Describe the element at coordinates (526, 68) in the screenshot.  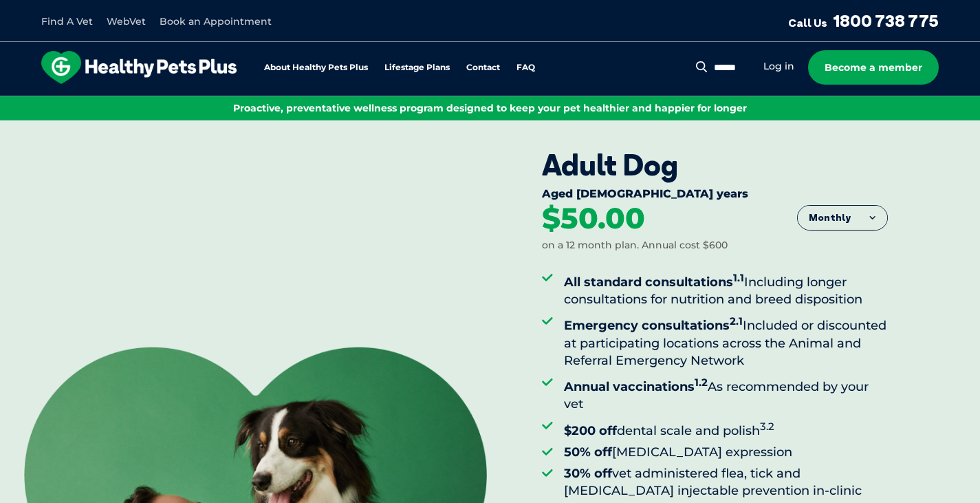
I see `a: FAQ` at that location.